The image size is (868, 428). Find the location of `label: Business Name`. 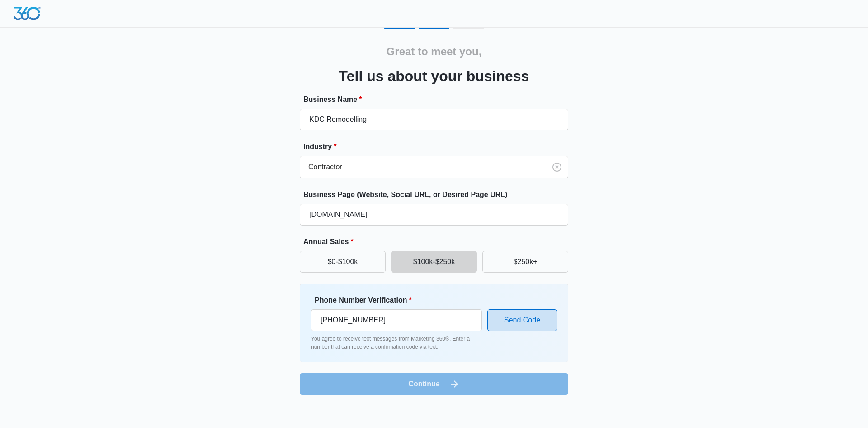

label: Business Name is located at coordinates (438, 99).